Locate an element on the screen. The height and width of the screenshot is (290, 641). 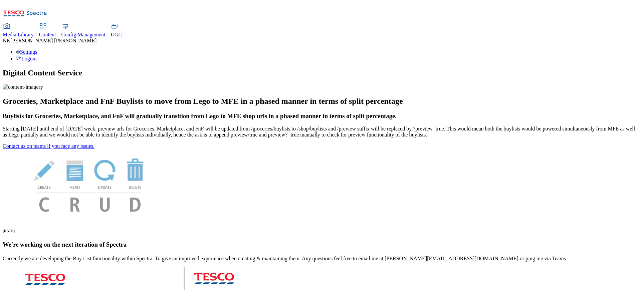
a: UGC is located at coordinates (117, 31).